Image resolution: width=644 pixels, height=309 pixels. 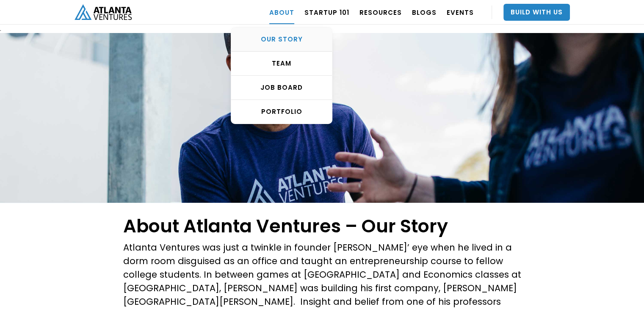 I want to click on h1: About Atlanta Ventures – Our Story, so click(x=322, y=226).